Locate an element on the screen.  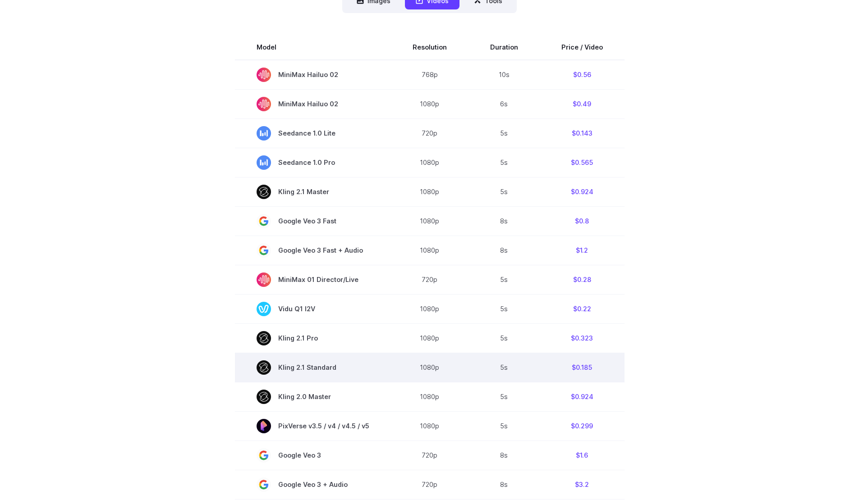
td: 768p is located at coordinates (430, 75).